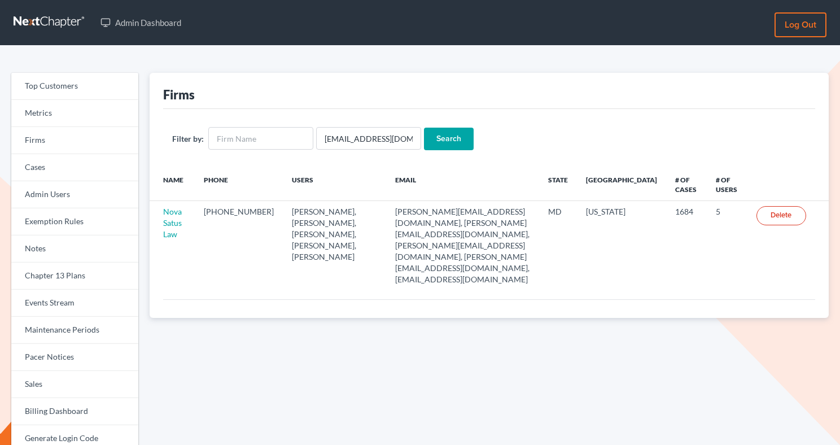  I want to click on a: Events Stream, so click(75, 303).